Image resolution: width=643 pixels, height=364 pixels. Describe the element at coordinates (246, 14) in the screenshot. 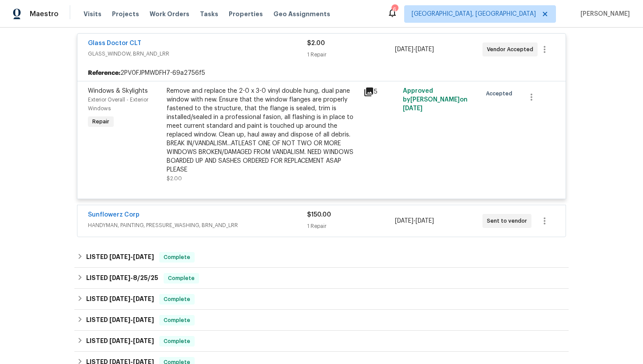

I see `span: Properties` at that location.